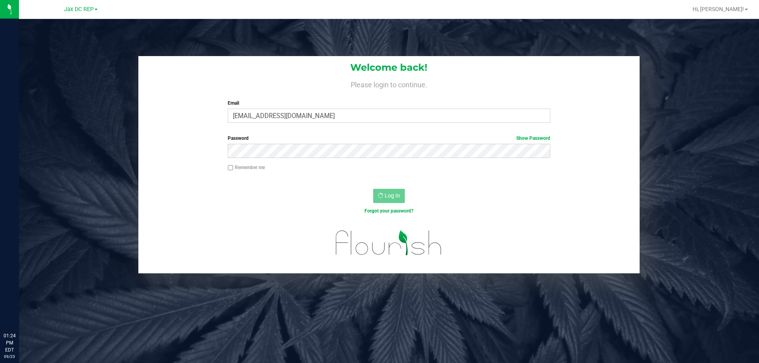  What do you see at coordinates (389, 84) in the screenshot?
I see `h4: Please login to continue.` at bounding box center [389, 84].